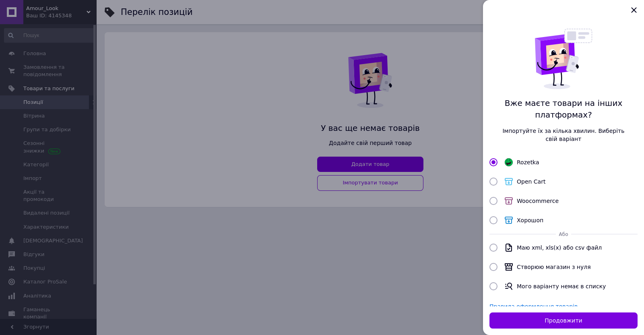 This screenshot has width=644, height=335. I want to click on span: Хорошоп, so click(530, 221).